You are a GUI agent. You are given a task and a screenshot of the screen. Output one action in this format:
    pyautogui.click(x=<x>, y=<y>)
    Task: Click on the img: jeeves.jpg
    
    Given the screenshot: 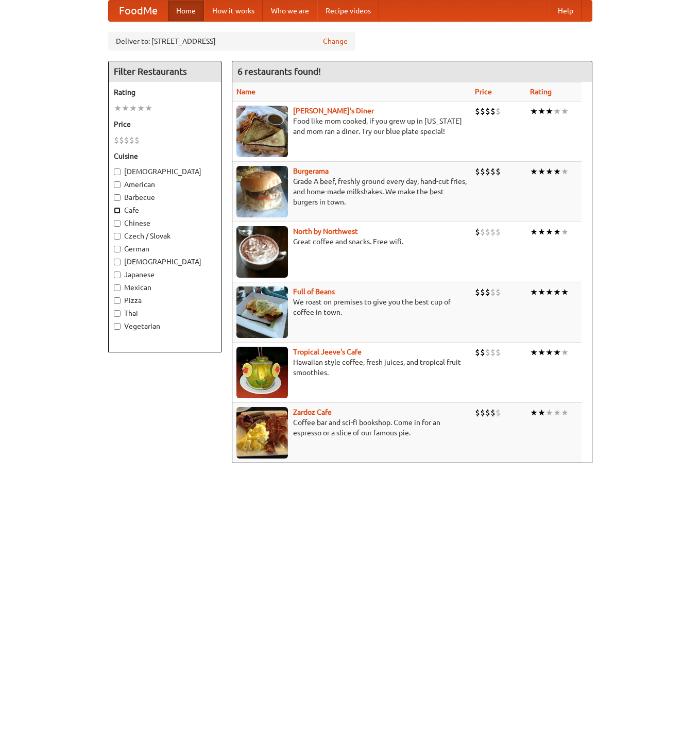 What is the action you would take?
    pyautogui.click(x=262, y=373)
    